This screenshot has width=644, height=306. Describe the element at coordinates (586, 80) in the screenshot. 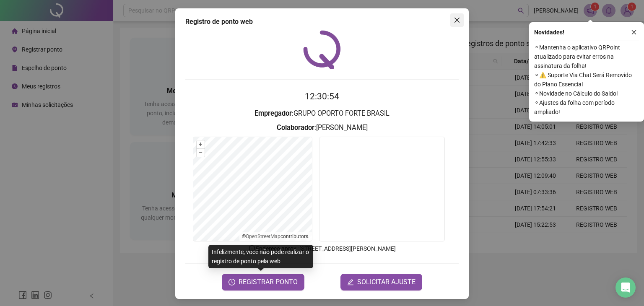

I see `span: ⚬ ⚠️ Suporte Via Chat Será Removido do Plano Essencial` at that location.